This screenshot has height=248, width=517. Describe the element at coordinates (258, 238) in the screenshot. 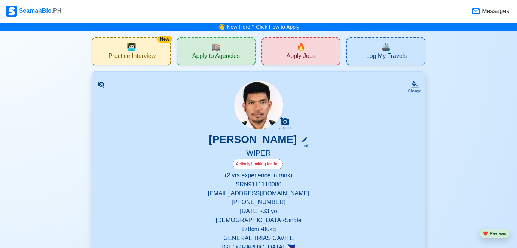

I see `p: GENERAL TRIAS CAVITE` at that location.